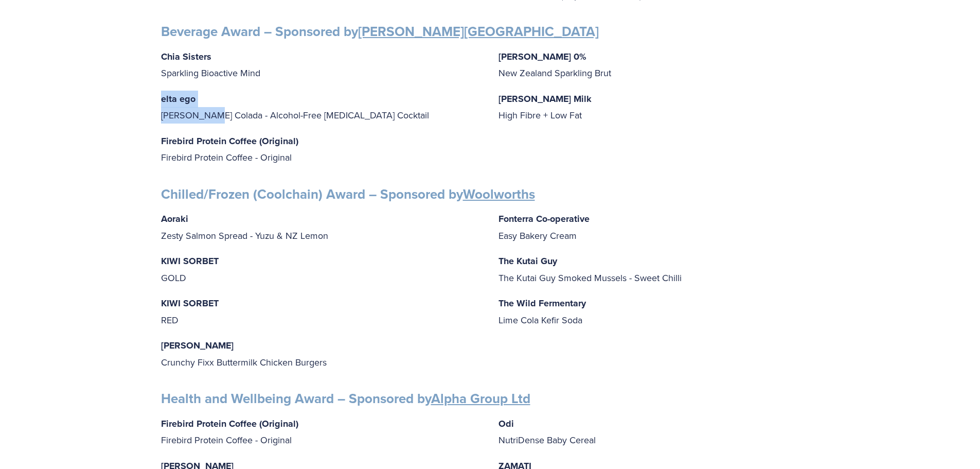 The width and height of the screenshot is (980, 469). What do you see at coordinates (544, 219) in the screenshot?
I see `strong: Fonterra Co-operative` at bounding box center [544, 219].